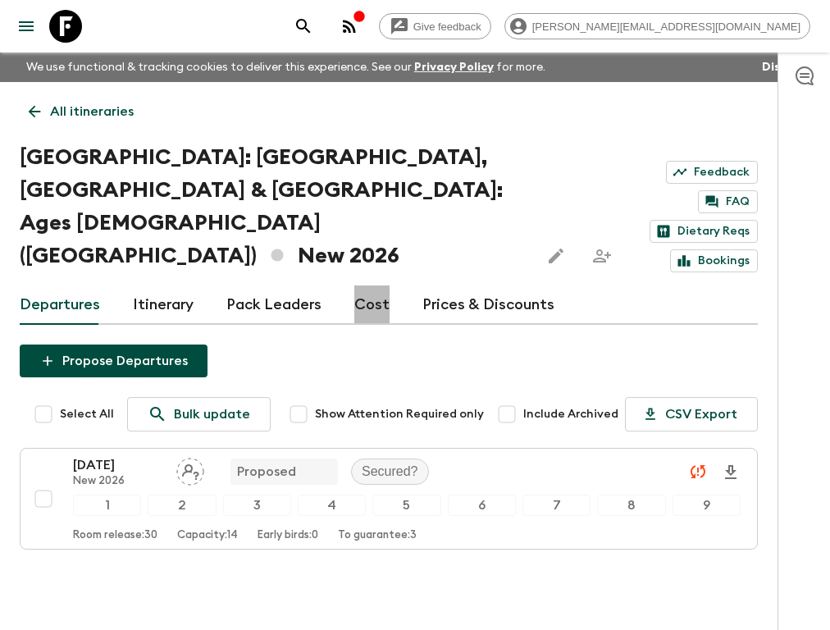 The image size is (830, 630). What do you see at coordinates (115, 536) in the screenshot?
I see `p: Room release: 30` at bounding box center [115, 536].